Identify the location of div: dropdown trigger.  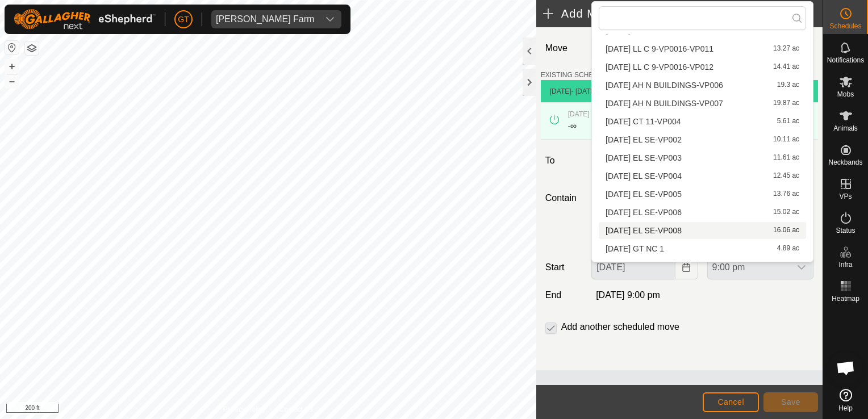
(330, 20).